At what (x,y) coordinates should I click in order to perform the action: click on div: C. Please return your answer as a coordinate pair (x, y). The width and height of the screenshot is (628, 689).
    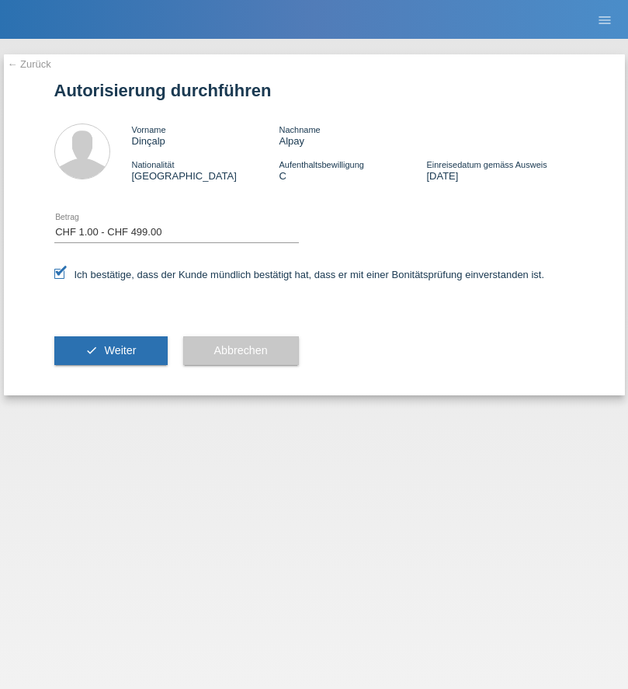
    Looking at the image, I should click on (353, 170).